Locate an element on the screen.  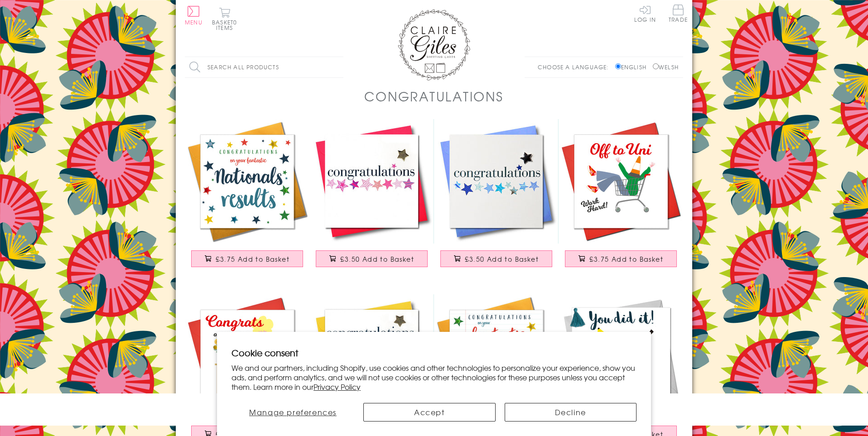
img: Exam Congratulations Card, Star, fantastic results, Embellished with pompoms is located at coordinates (496, 357).